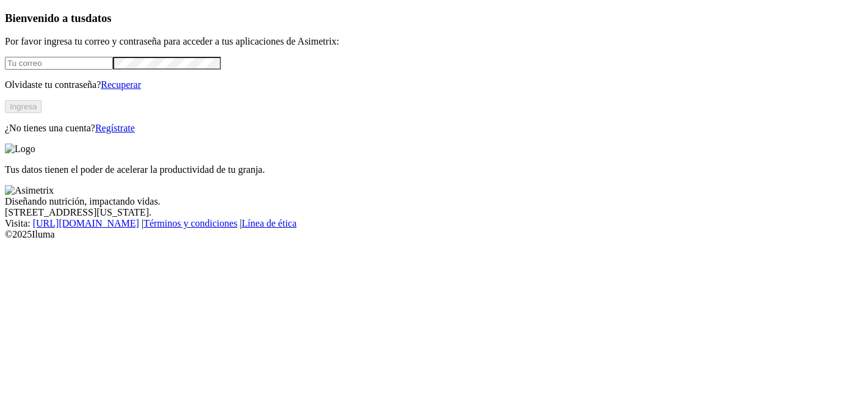 The height and width of the screenshot is (397, 868). Describe the element at coordinates (23, 106) in the screenshot. I see `button: Ingresa` at that location.